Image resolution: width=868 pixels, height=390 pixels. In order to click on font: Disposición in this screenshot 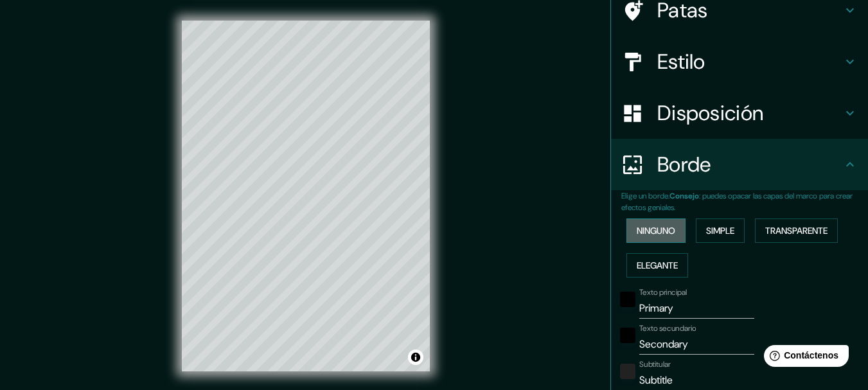, I will do `click(710, 113)`.